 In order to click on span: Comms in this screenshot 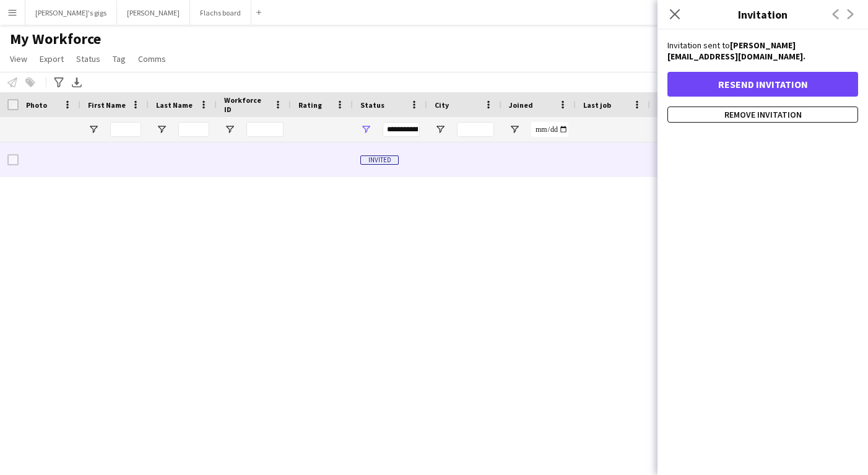, I will do `click(152, 58)`.